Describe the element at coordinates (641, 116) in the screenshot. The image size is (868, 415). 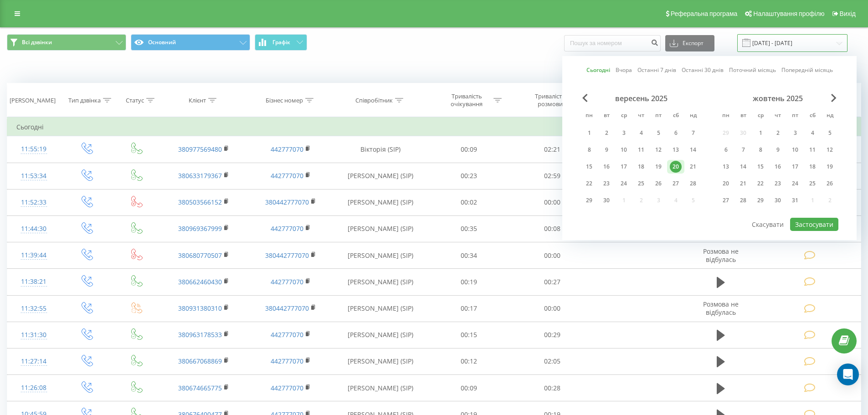
I see `abbr: четвер` at that location.